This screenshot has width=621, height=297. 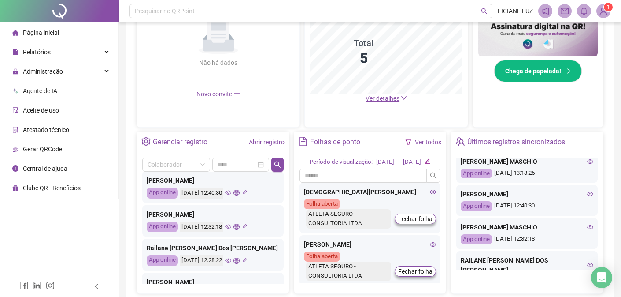 What do you see at coordinates (409, 142) in the screenshot?
I see `span: filter` at bounding box center [409, 142].